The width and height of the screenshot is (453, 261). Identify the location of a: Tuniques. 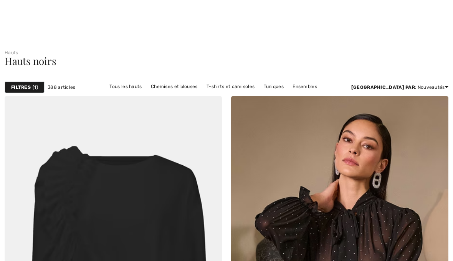
(274, 86).